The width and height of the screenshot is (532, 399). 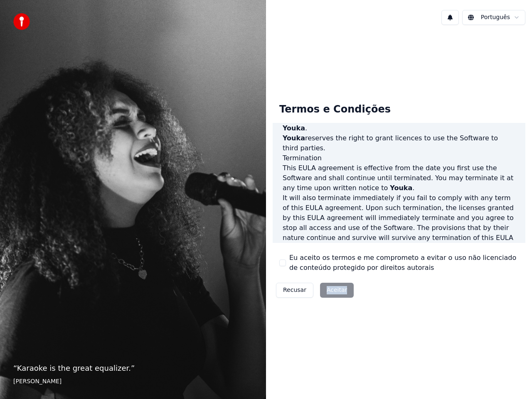 I want to click on p: reserves the right to grant licences to use the Software to third parties., so click(x=399, y=143).